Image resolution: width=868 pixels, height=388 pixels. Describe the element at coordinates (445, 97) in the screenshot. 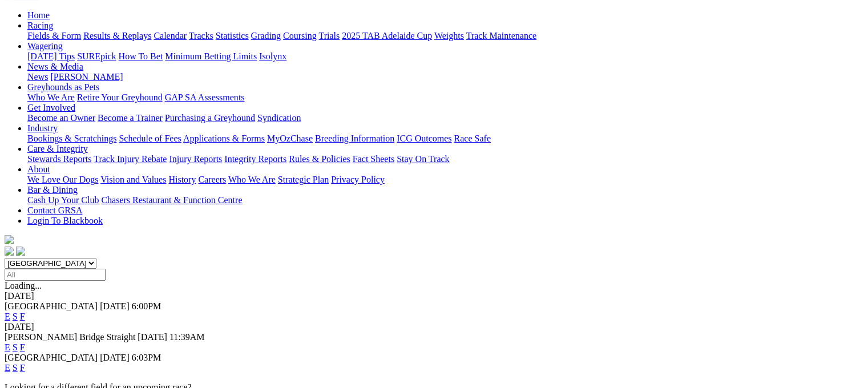

I see `div: Greyhounds as Pets` at that location.